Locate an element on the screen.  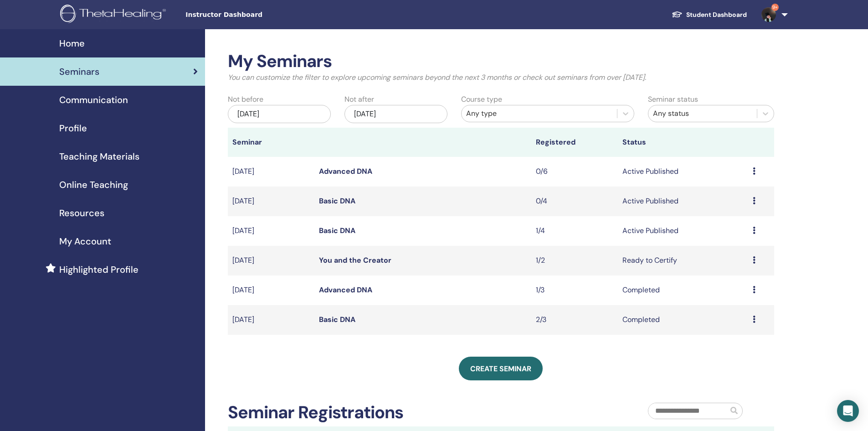
img: logo.png is located at coordinates (115, 15).